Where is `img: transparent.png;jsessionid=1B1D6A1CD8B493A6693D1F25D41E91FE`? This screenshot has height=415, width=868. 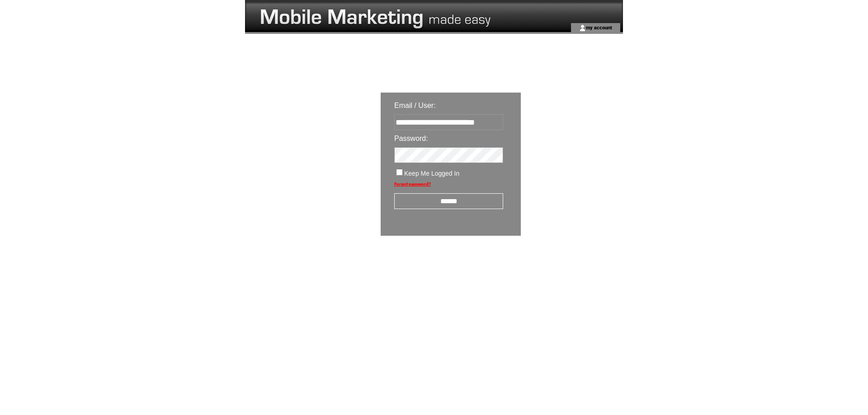 img: transparent.png;jsessionid=1B1D6A1CD8B493A6693D1F25D41E91FE is located at coordinates (570, 264).